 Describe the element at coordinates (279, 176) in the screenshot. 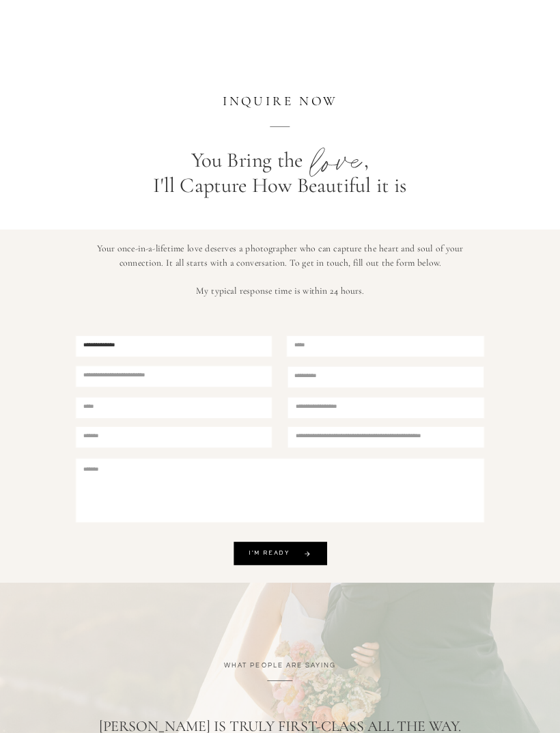

I see `p: You Bring the , I'll Capture How Beautiful it is` at that location.